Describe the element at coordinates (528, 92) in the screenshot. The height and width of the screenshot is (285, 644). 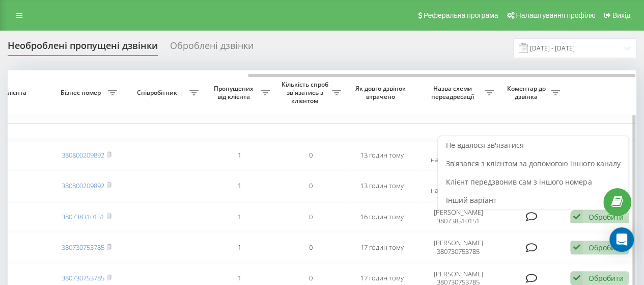
I see `span: Коментар до дзвінка` at that location.